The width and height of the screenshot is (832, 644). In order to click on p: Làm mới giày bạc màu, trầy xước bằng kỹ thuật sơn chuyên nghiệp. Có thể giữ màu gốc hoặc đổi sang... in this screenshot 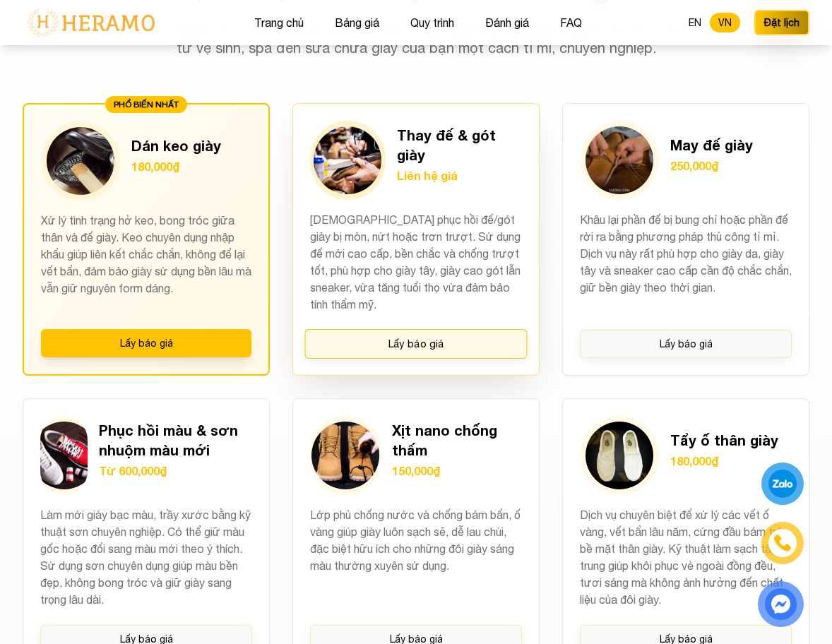, I will do `click(146, 557)`.